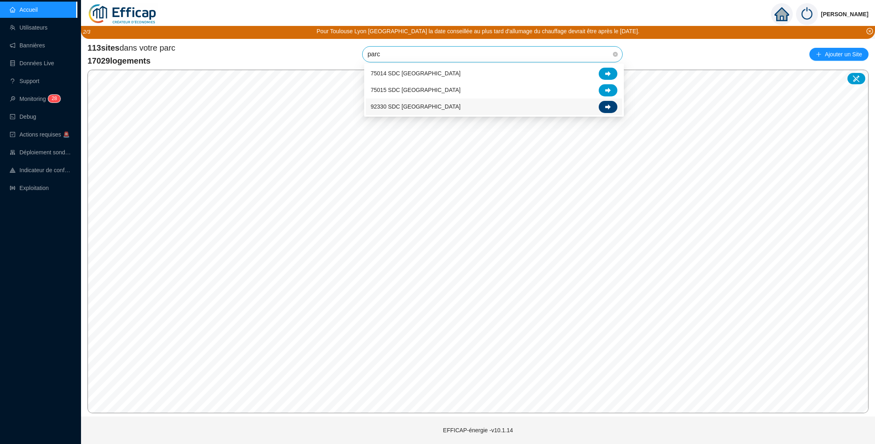  I want to click on canvas: Map, so click(478, 241).